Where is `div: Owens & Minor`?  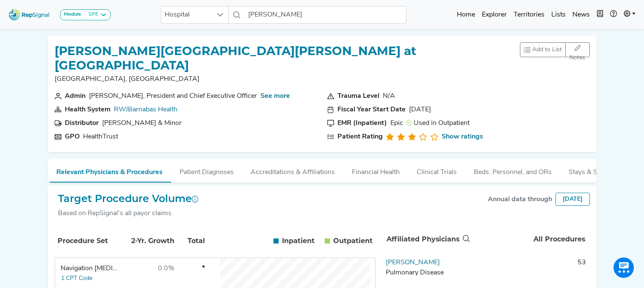 div: Owens & Minor is located at coordinates (142, 123).